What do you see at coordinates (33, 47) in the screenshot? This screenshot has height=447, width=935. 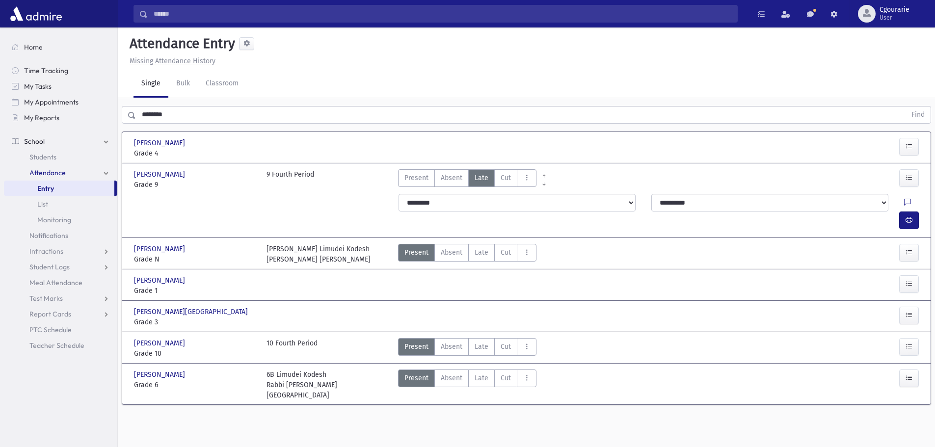 I see `span: Home` at bounding box center [33, 47].